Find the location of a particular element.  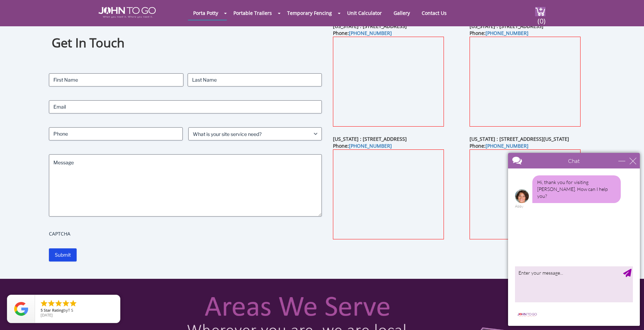

textarea: type your message is located at coordinates (70, 135).